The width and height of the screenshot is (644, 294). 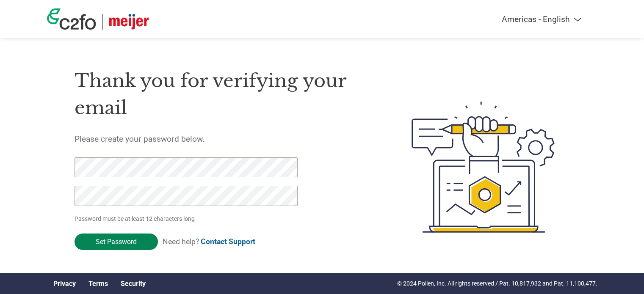 What do you see at coordinates (98, 283) in the screenshot?
I see `a: Terms` at bounding box center [98, 283].